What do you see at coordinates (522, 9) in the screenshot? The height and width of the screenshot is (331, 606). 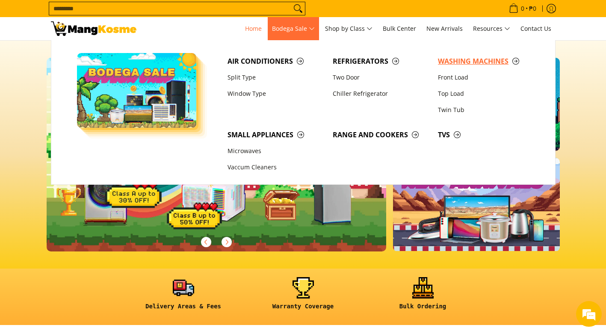 I see `span: 0` at bounding box center [522, 9].